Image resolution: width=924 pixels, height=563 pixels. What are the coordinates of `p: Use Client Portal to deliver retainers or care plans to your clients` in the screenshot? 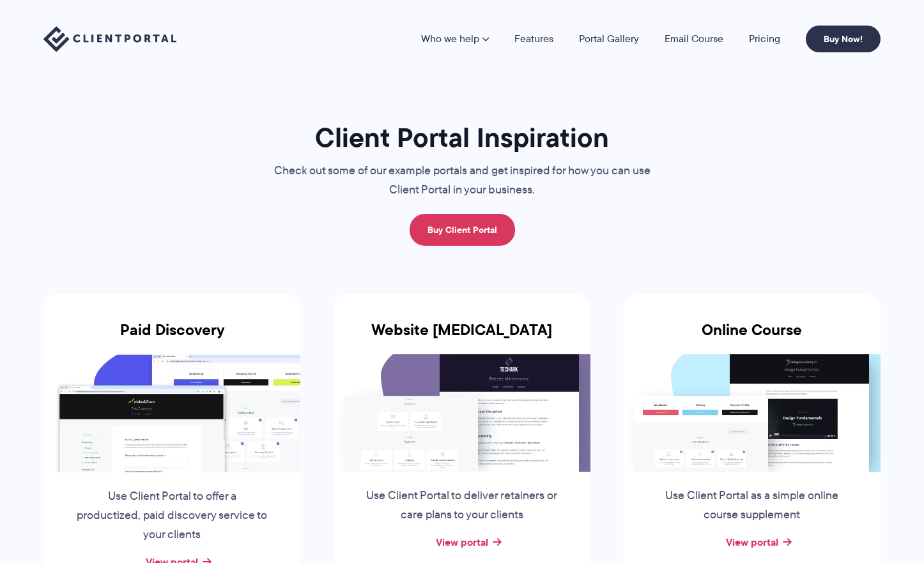 It's located at (462, 506).